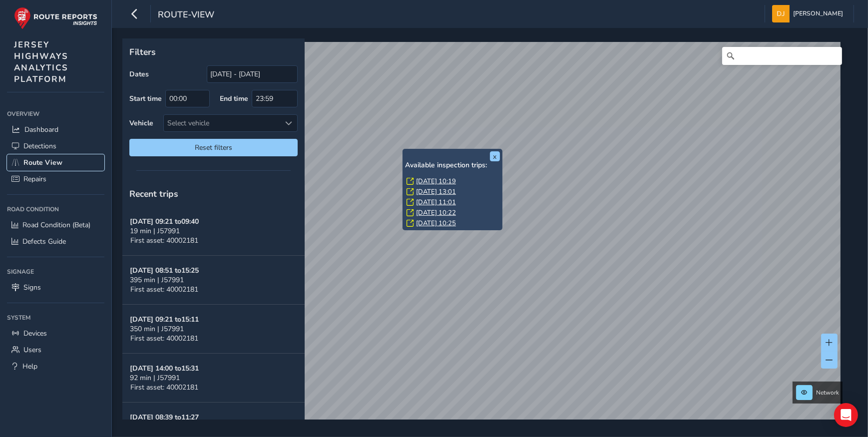  I want to click on label: End time, so click(234, 99).